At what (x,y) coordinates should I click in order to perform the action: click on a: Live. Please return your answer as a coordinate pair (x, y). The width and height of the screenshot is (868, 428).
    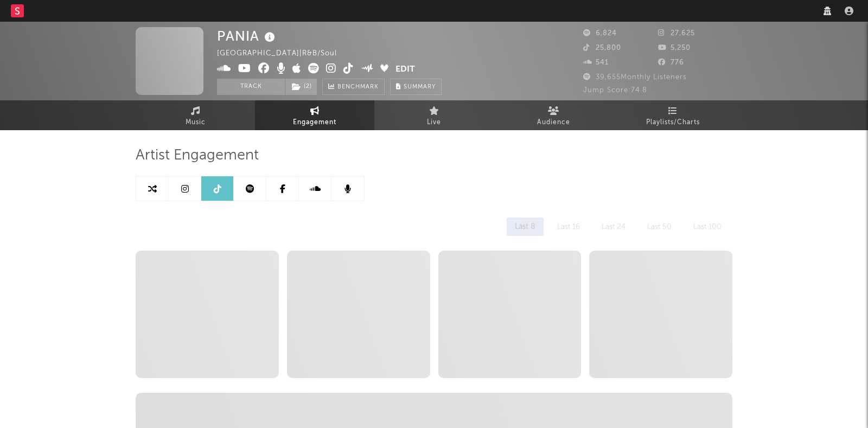
    Looking at the image, I should click on (434, 115).